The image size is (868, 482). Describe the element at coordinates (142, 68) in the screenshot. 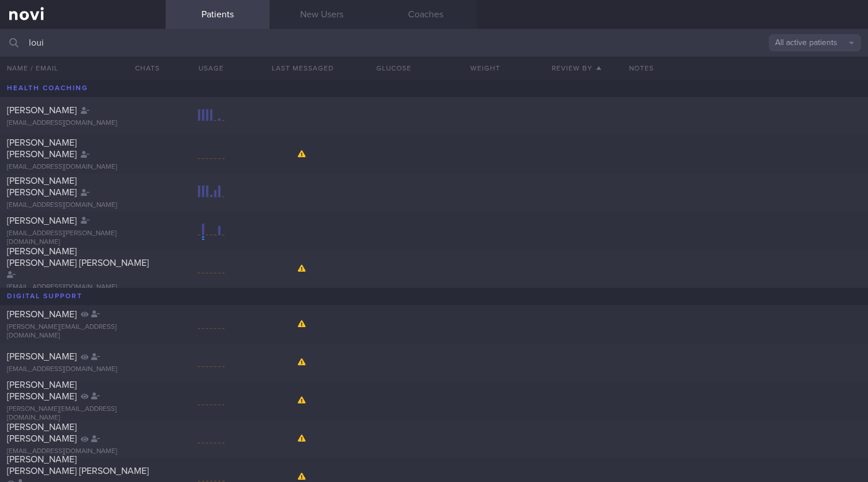

I see `button: Chats` at that location.